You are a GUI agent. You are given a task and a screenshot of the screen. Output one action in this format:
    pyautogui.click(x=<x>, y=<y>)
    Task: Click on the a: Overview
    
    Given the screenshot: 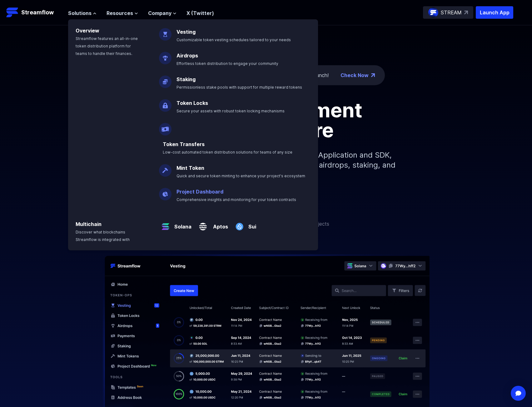 What is the action you would take?
    pyautogui.click(x=87, y=30)
    